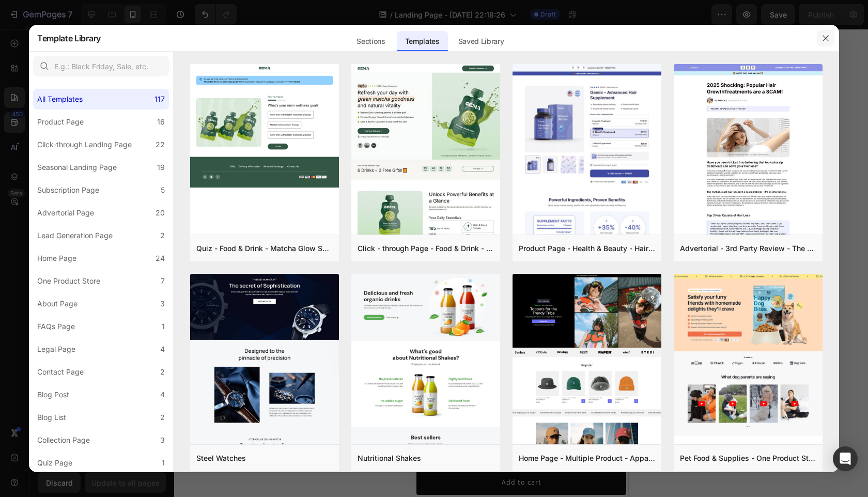  Describe the element at coordinates (57, 349) in the screenshot. I see `div: Legal Page` at that location.